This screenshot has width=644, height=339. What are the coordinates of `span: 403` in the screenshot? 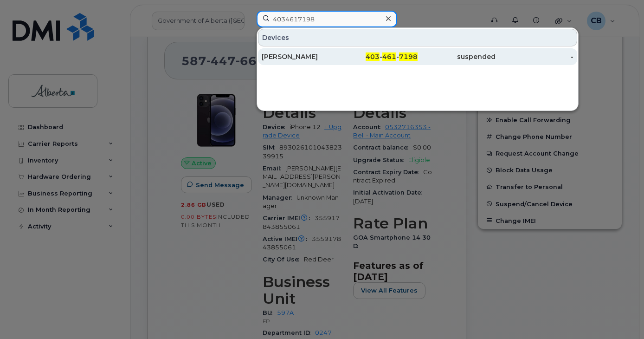 It's located at (373, 56).